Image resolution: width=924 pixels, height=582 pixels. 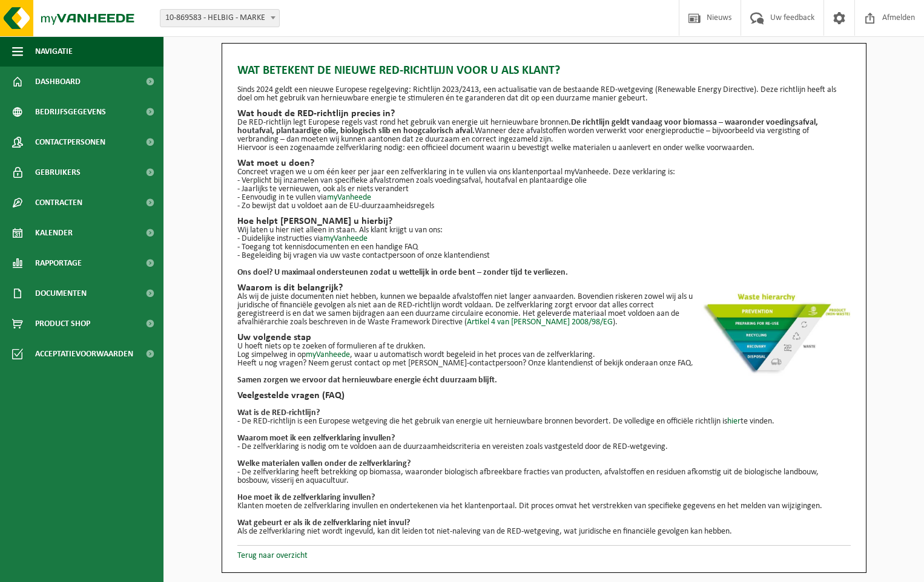 What do you see at coordinates (544, 506) in the screenshot?
I see `p: Klanten moeten de zelfverklaring invullen en ondertekenen via het klantenportaal. Dit proces omva...` at bounding box center [544, 506].